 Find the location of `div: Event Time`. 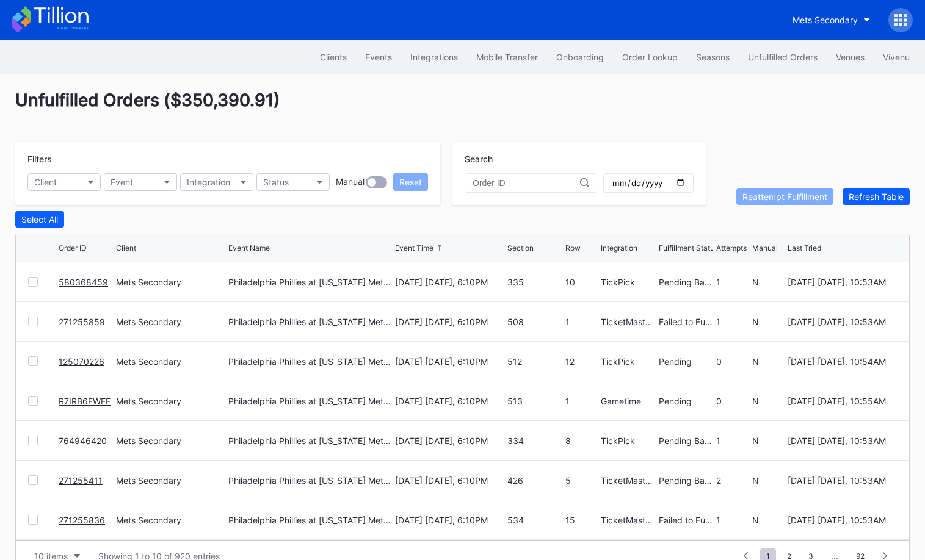

div: Event Time is located at coordinates (414, 248).